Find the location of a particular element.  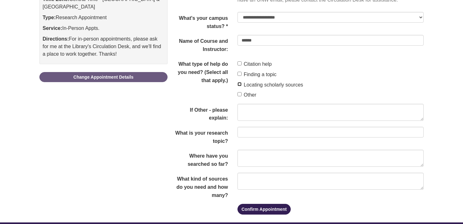

strong: Directions: is located at coordinates (56, 39).